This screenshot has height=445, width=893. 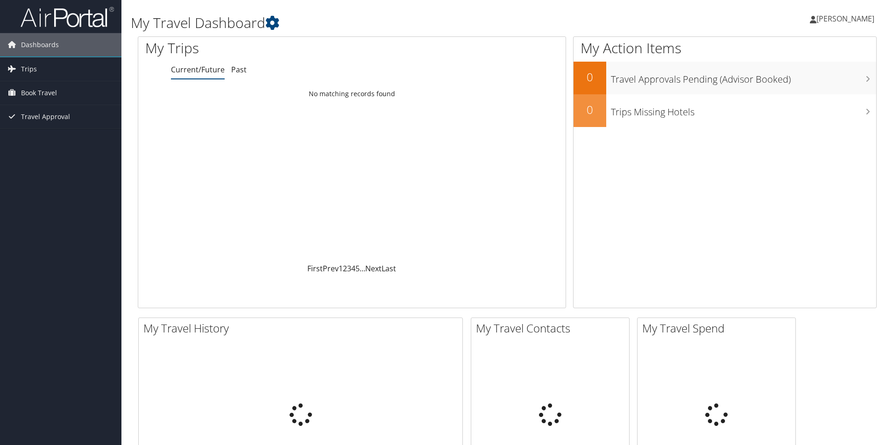 I want to click on a: 0Travel Approvals Pending (Advisor Booked), so click(x=725, y=78).